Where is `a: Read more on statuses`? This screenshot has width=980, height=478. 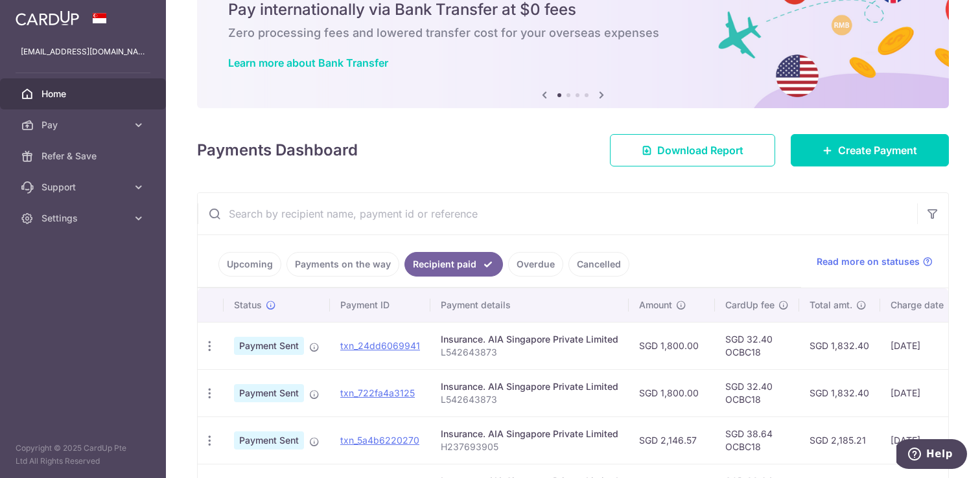 a: Read more on statuses is located at coordinates (875, 262).